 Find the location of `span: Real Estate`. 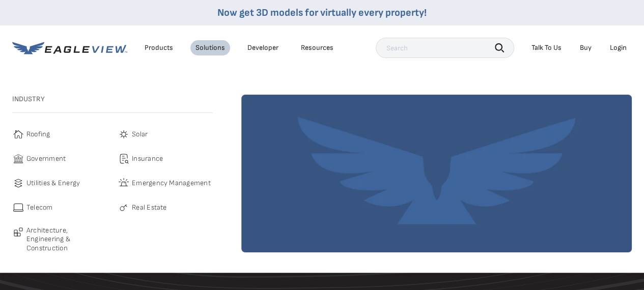

span: Real Estate is located at coordinates (149, 207).